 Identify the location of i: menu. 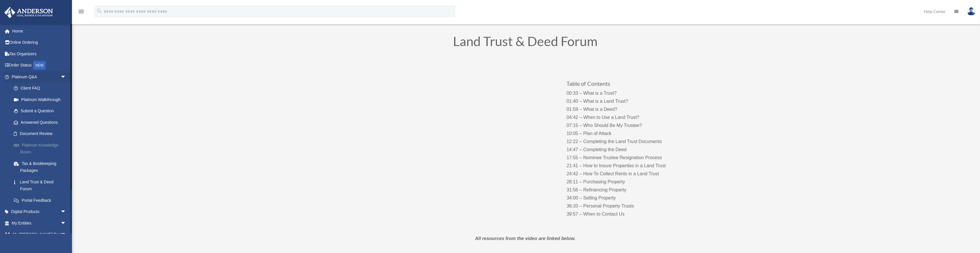
(81, 12).